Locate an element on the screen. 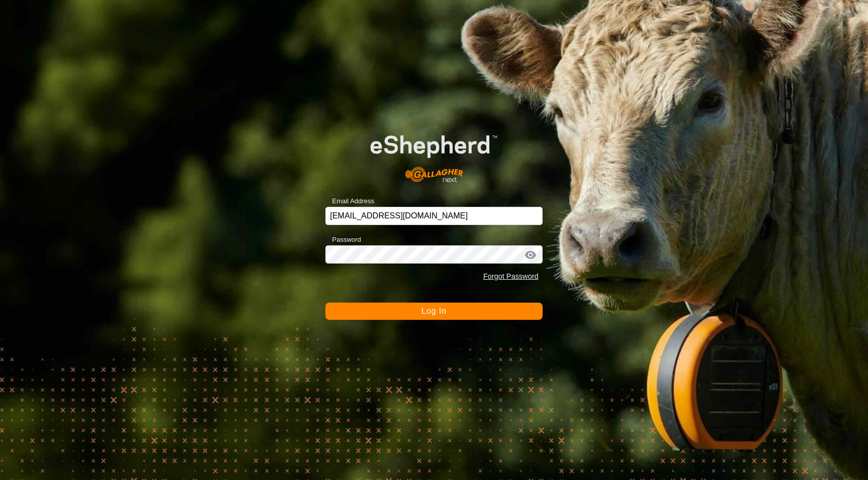 Image resolution: width=868 pixels, height=480 pixels. button: Log In is located at coordinates (434, 311).